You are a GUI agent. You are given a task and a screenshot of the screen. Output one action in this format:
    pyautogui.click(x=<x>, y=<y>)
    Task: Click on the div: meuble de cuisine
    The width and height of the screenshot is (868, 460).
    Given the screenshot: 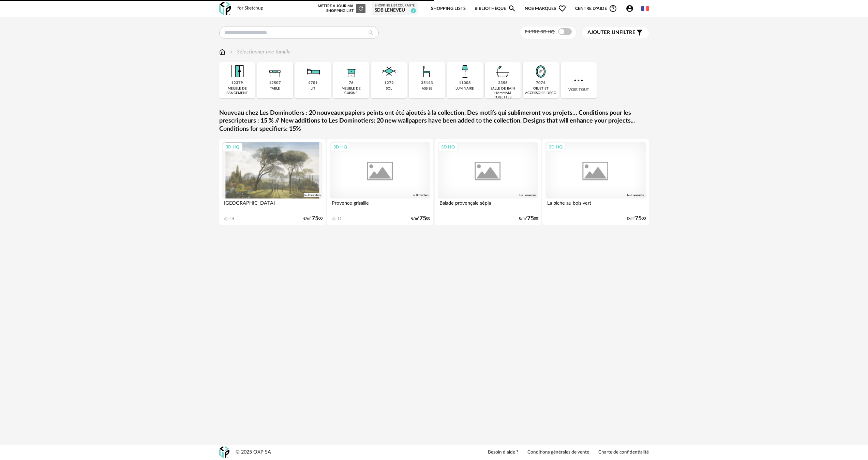 What is the action you would take?
    pyautogui.click(x=350, y=91)
    